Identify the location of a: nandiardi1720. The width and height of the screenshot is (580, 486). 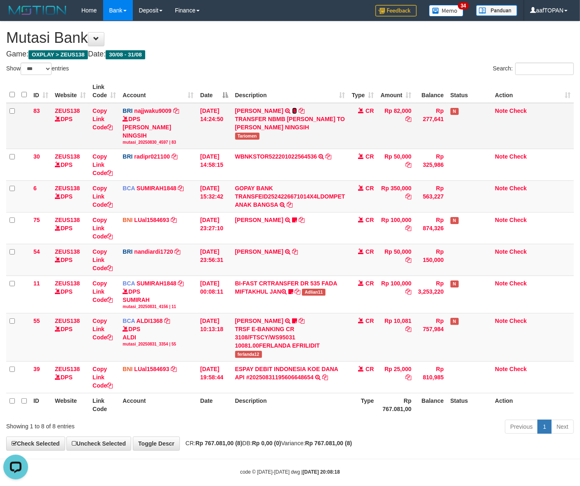
(153, 252).